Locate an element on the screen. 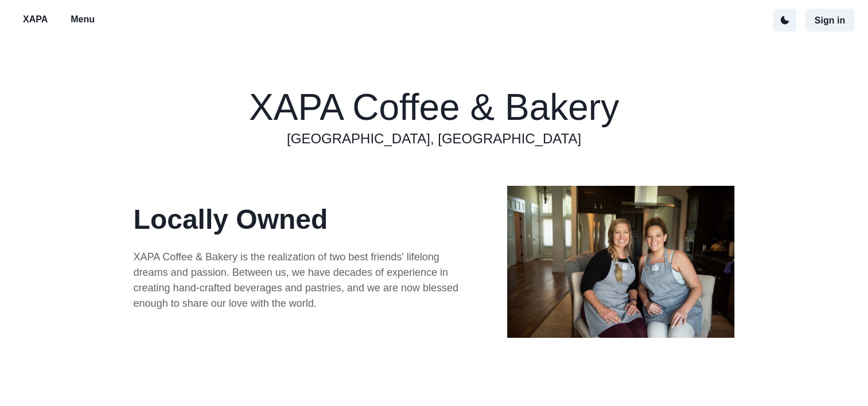  button: Sign in is located at coordinates (830, 20).